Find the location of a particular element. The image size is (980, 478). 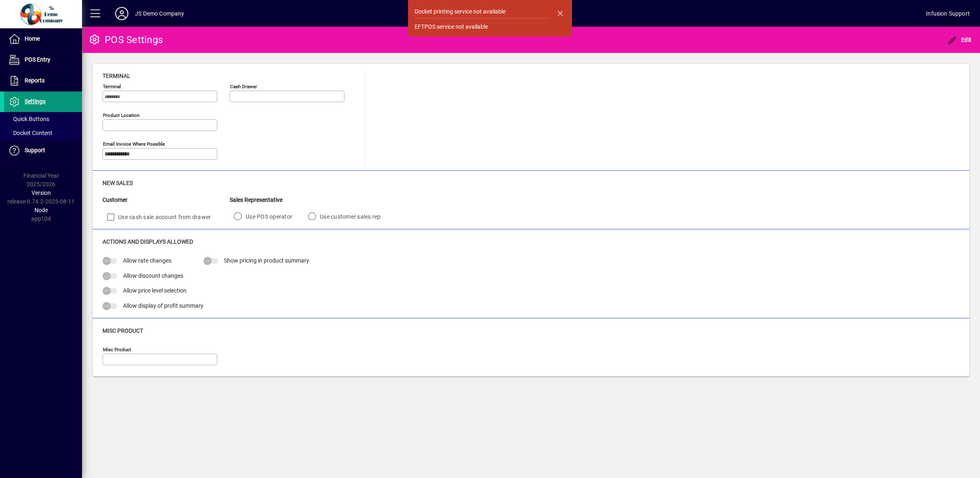

mat-label: Product location is located at coordinates (121, 116).